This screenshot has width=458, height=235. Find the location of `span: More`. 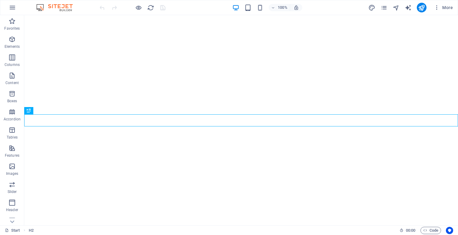

span: More is located at coordinates (443, 8).